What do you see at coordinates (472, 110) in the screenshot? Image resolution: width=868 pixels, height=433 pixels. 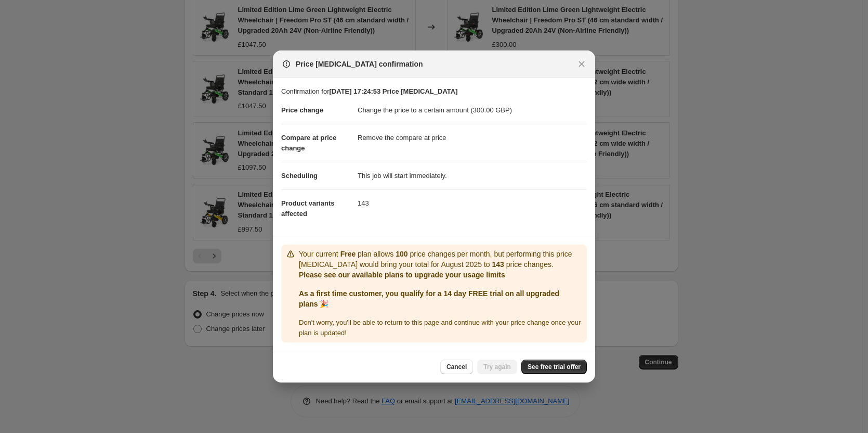 I see `dd: Change the price to a certain amount (300.00 GBP)` at bounding box center [472, 110].